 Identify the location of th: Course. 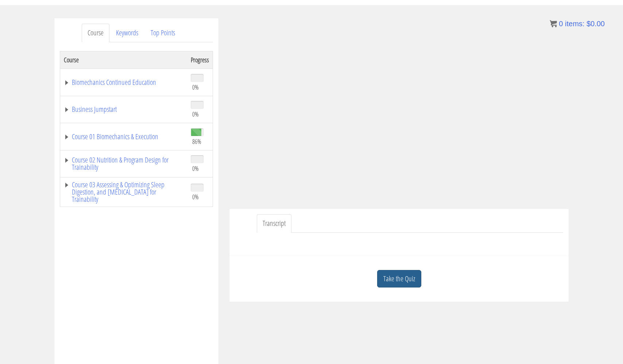
(124, 60).